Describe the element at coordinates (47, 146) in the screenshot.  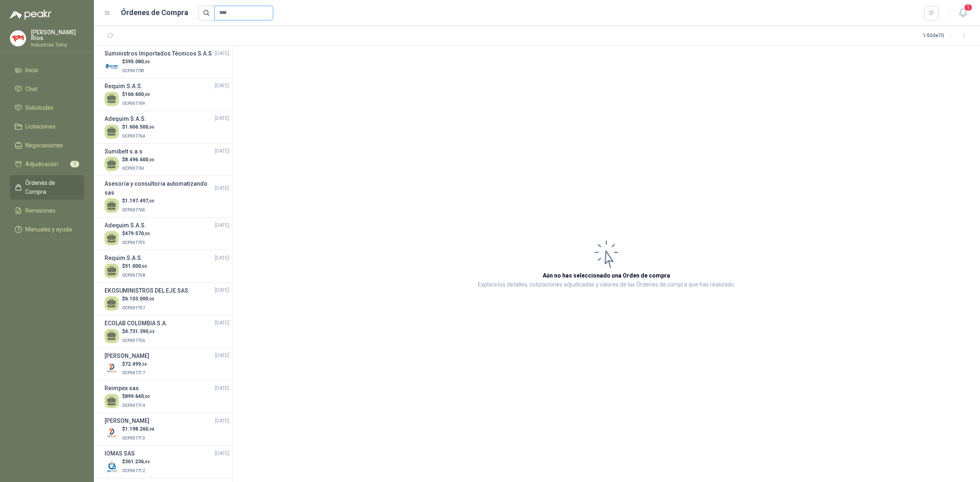
I see `a: Negociaciones` at that location.